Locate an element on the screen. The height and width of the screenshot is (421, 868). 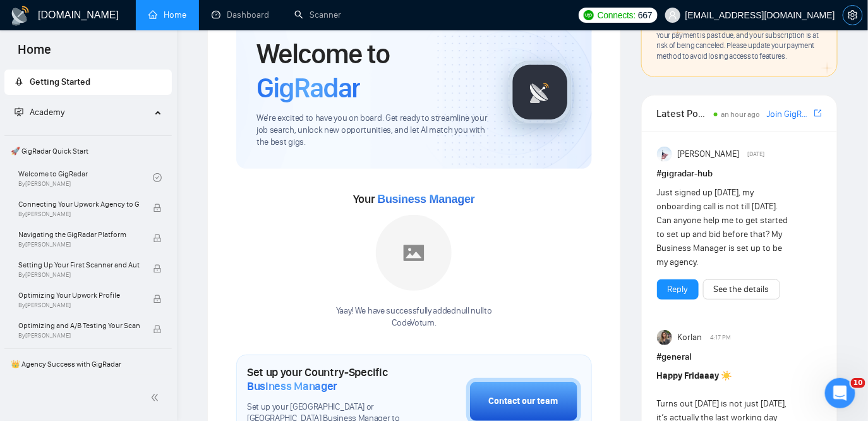
span: double-left is located at coordinates (157, 397).